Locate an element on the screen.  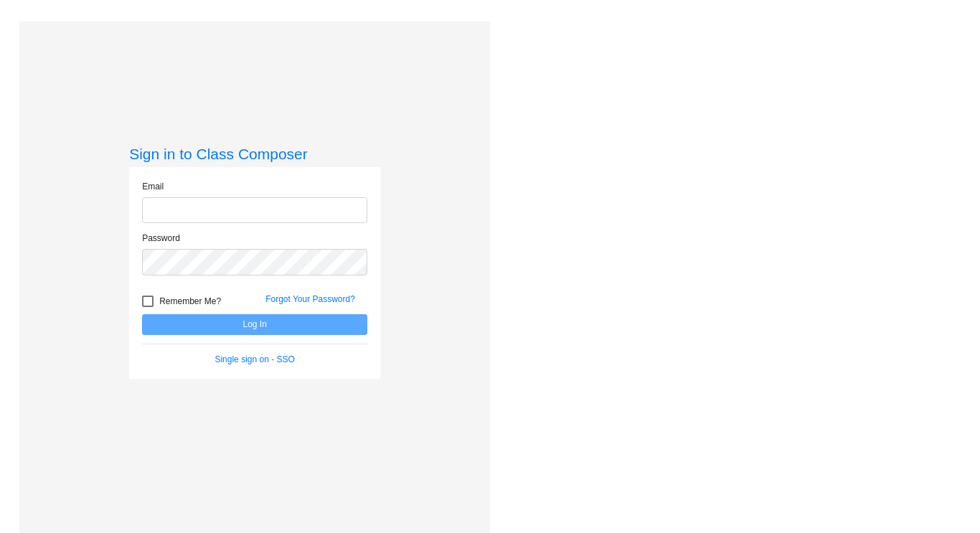
label: Email is located at coordinates (153, 187).